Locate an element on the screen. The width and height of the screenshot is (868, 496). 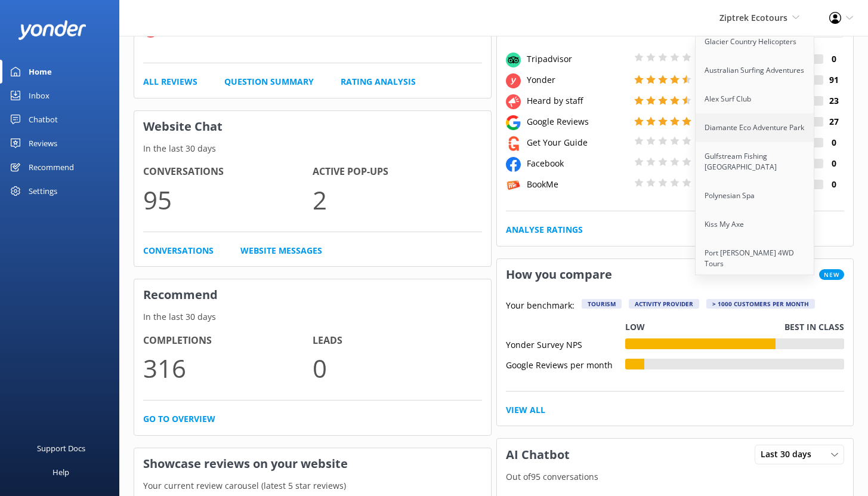
span: Ziptrek Ecotours is located at coordinates (754, 18).